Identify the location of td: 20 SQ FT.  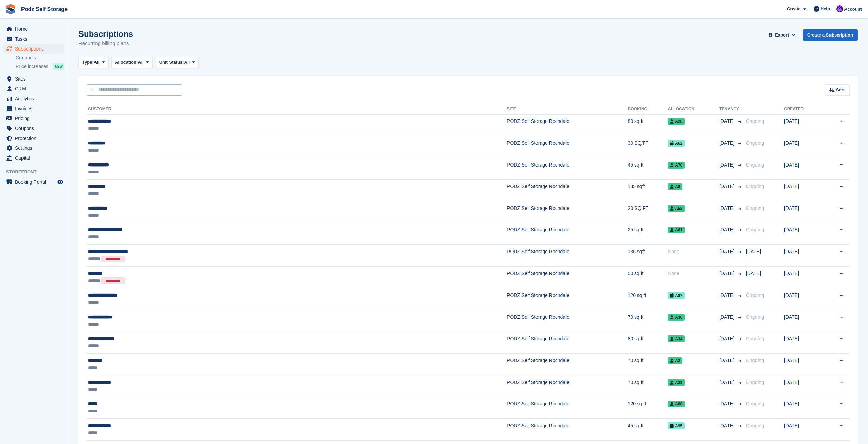
(648, 213).